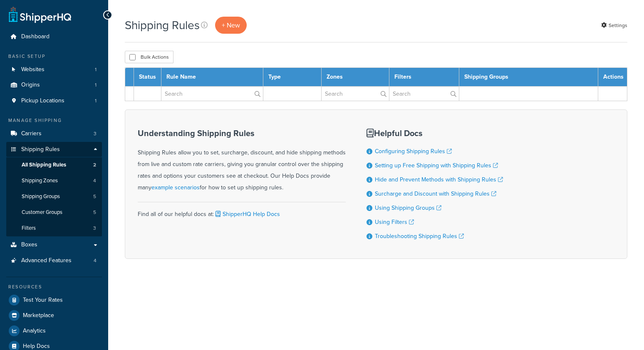 This screenshot has height=350, width=644. Describe the element at coordinates (54, 36) in the screenshot. I see `a: Dashboard` at that location.